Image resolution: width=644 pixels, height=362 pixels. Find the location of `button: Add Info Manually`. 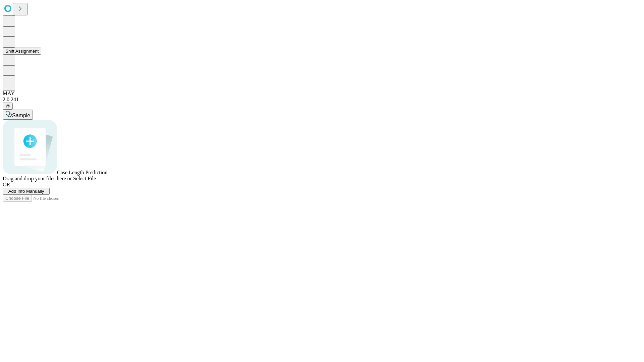

button: Add Info Manually is located at coordinates (26, 191).